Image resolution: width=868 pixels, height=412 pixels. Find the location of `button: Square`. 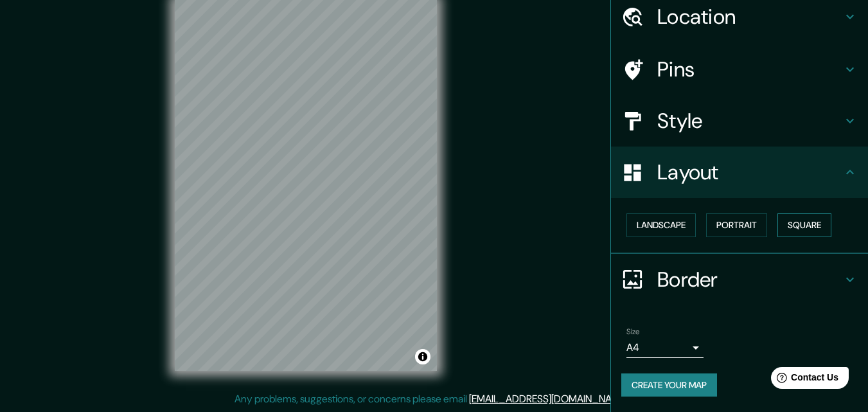

button: Square is located at coordinates (805, 225).